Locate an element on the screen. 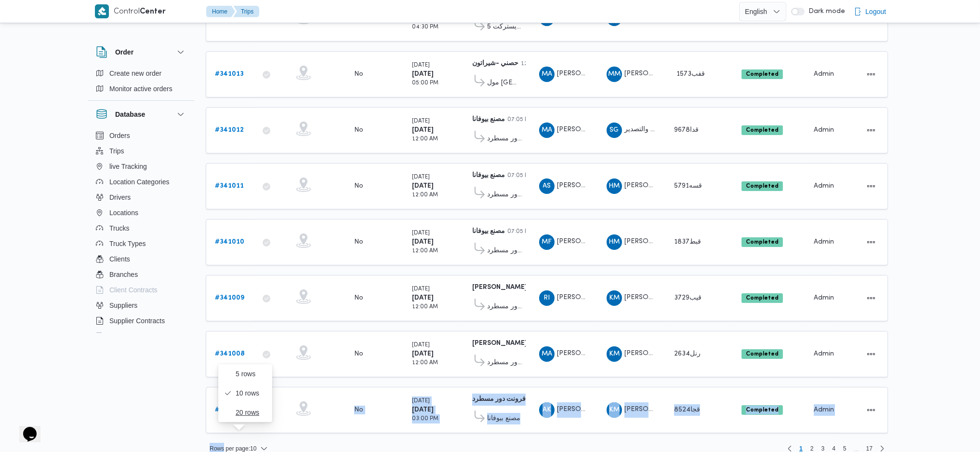 Image resolution: width=980 pixels, height=452 pixels. span: Client Contracts is located at coordinates (133, 290).